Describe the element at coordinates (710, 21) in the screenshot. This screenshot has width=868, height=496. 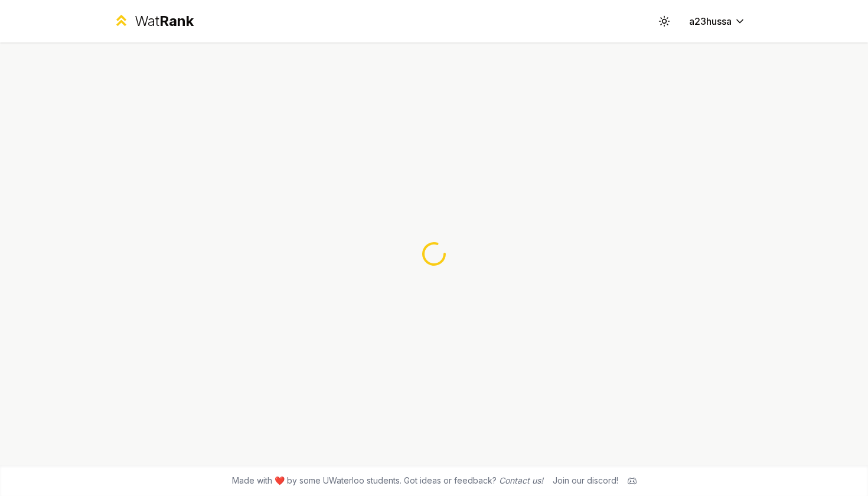
I see `span: a23hussa` at that location.